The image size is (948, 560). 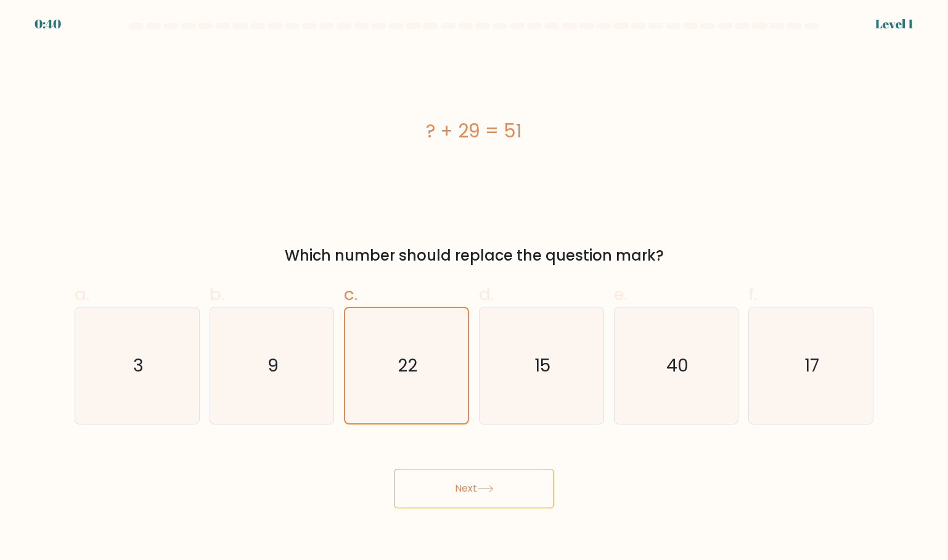 What do you see at coordinates (542, 366) in the screenshot?
I see `text: 15` at bounding box center [542, 366].